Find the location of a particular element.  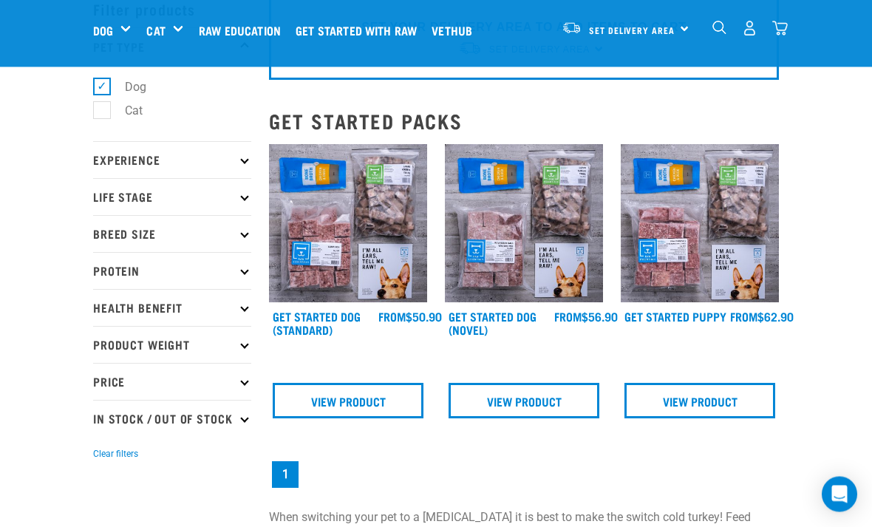

p: Protein is located at coordinates (172, 271).